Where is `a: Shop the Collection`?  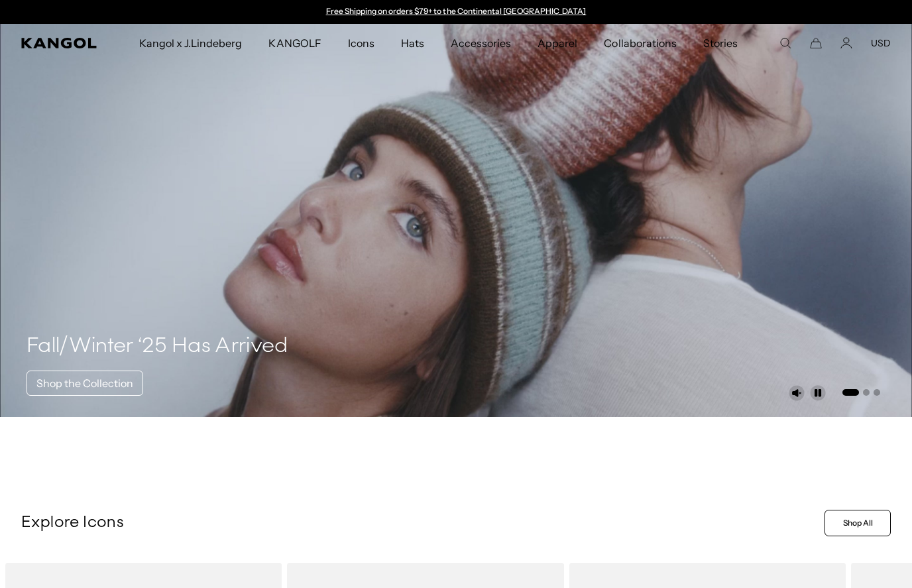 a: Shop the Collection is located at coordinates (84, 383).